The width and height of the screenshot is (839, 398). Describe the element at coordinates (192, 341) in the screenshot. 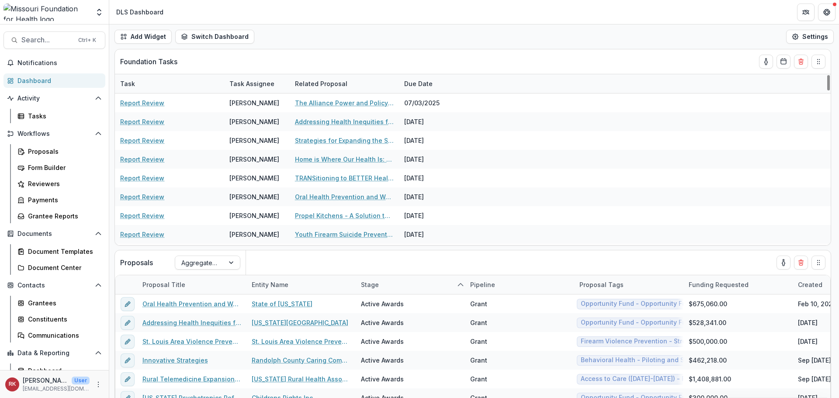

I see `a: St. Louis Area Violence Prevention Commission Infrastructure Support` at that location.